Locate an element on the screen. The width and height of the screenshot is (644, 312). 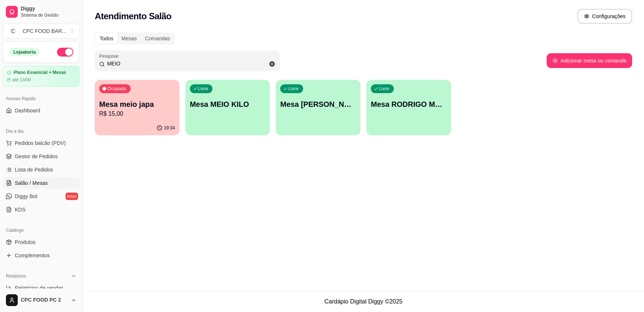
span: Dashboard is located at coordinates (27, 111).